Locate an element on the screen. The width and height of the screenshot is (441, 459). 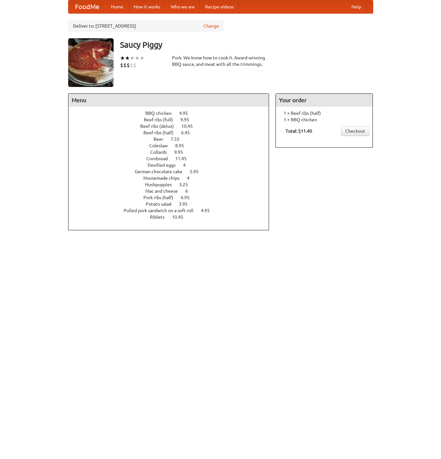
span: 6 is located at coordinates (190, 191).